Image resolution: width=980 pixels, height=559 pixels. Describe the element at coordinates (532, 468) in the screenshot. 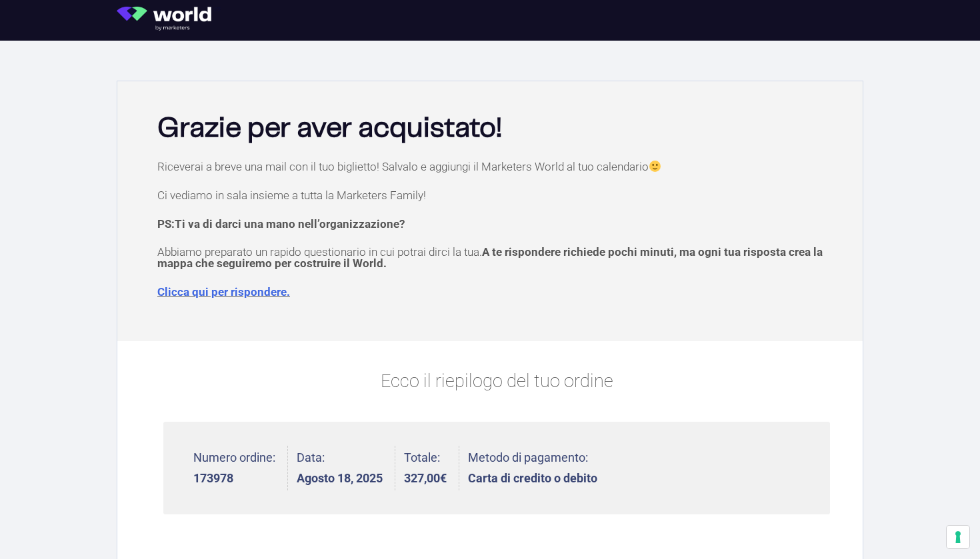

I see `li: Metodo di pagamento:` at that location.